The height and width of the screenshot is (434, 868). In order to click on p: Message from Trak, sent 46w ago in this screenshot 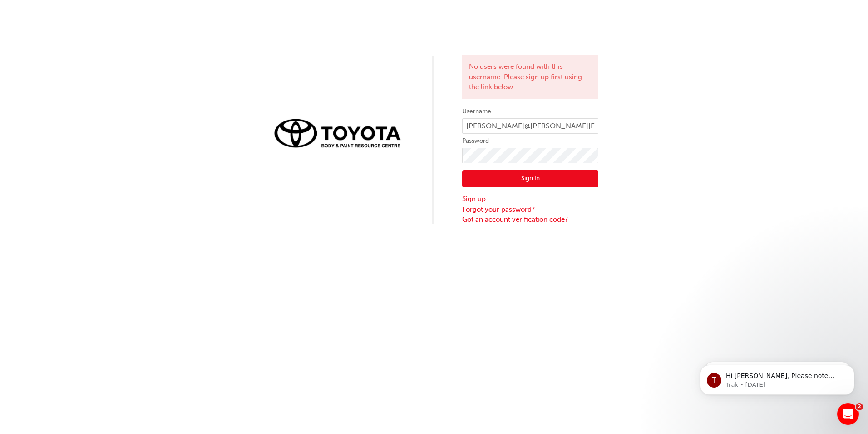, I will do `click(98, 39)`.